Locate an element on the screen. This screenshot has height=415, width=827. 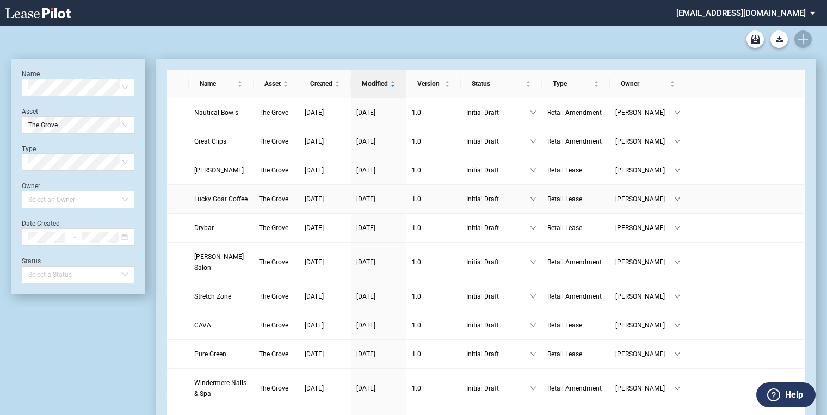
a: Drybar is located at coordinates (221, 228).